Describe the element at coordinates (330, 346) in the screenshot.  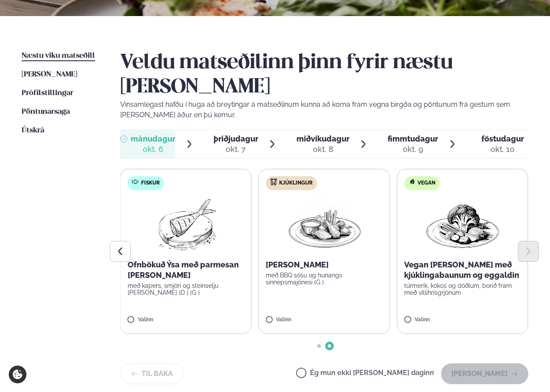
I see `span: Go to slide 2` at that location.